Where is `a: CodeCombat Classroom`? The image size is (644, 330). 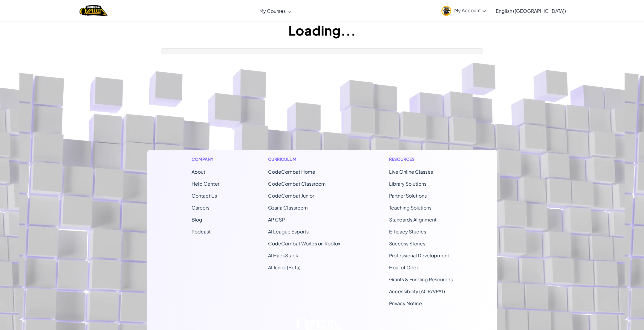 a: CodeCombat Classroom is located at coordinates (297, 184).